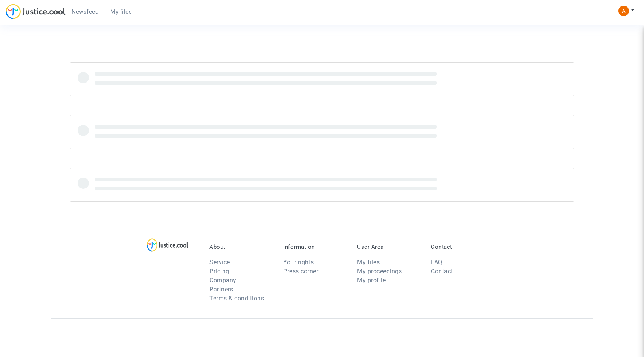 This screenshot has height=357, width=644. What do you see at coordinates (85, 11) in the screenshot?
I see `a: Newsfeed` at bounding box center [85, 11].